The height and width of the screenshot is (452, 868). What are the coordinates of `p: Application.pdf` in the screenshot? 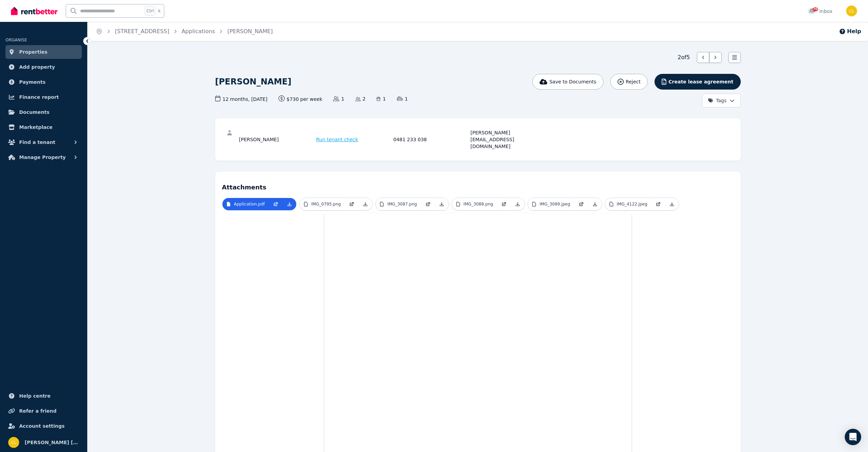 It's located at (249, 204).